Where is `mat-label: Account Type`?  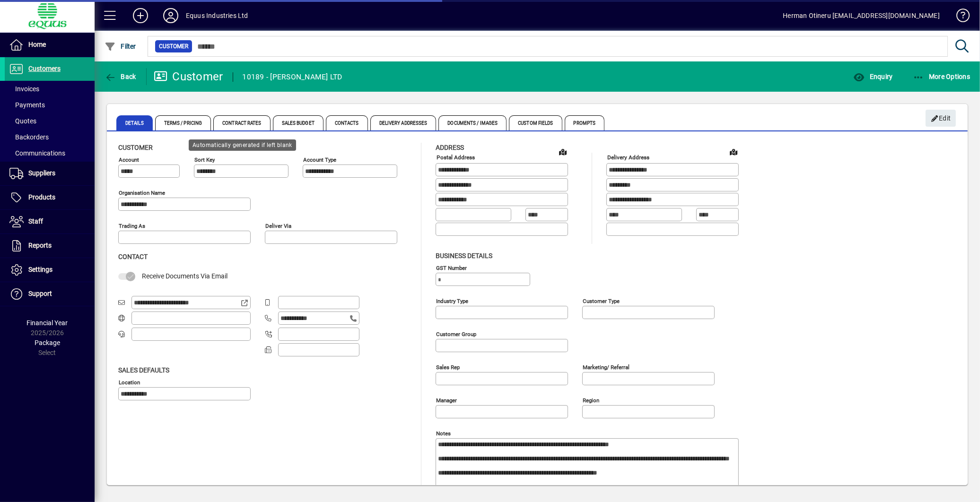 mat-label: Account Type is located at coordinates (320, 160).